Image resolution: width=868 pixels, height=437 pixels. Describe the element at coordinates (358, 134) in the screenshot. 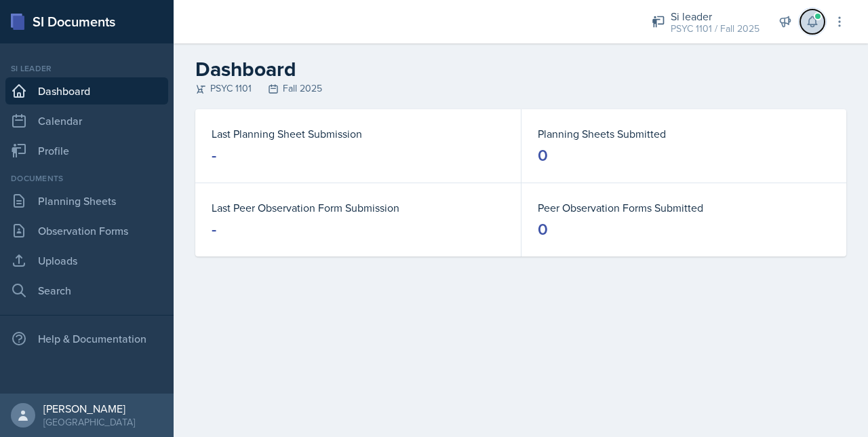

I see `dt: Last Planning Sheet Submission` at that location.